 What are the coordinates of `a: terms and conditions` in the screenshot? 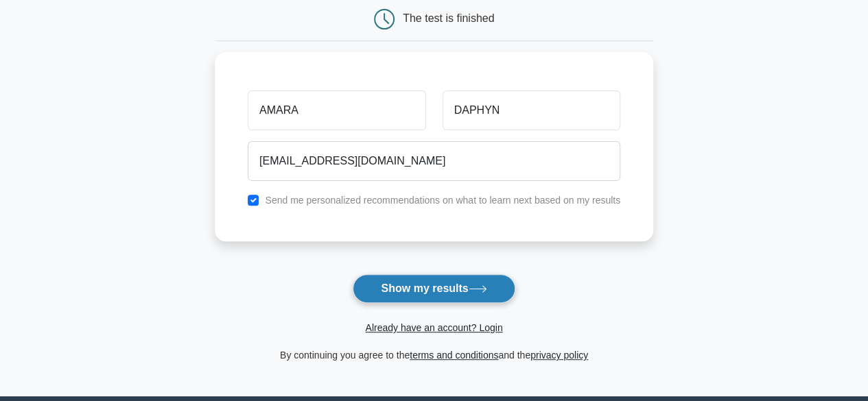 It's located at (454, 355).